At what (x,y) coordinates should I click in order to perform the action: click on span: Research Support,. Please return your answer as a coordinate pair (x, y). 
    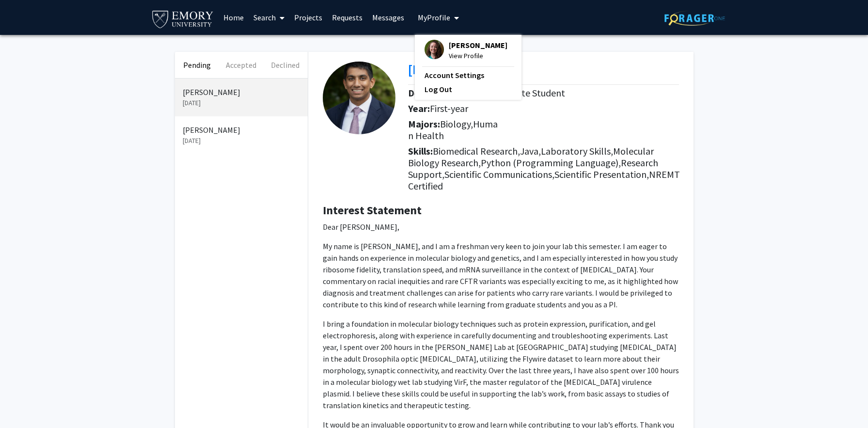
    Looking at the image, I should click on (533, 168).